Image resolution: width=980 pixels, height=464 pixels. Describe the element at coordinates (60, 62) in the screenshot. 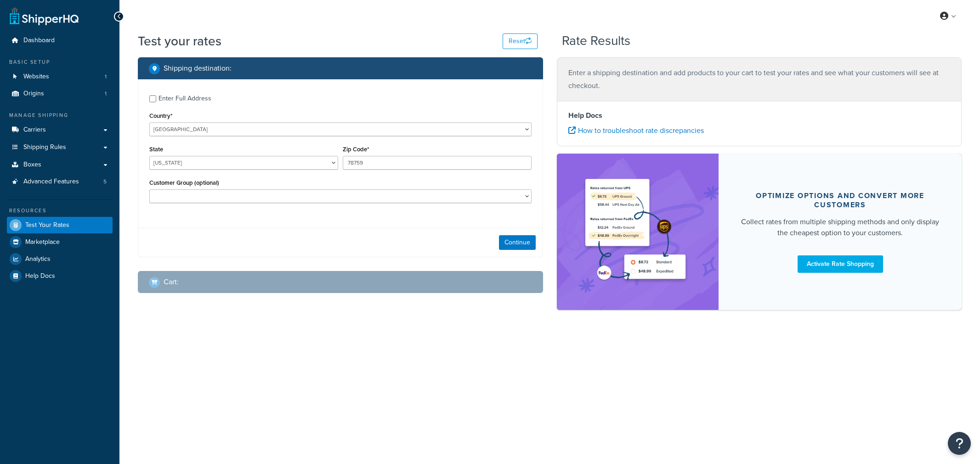

I see `div: Basic Setup` at that location.